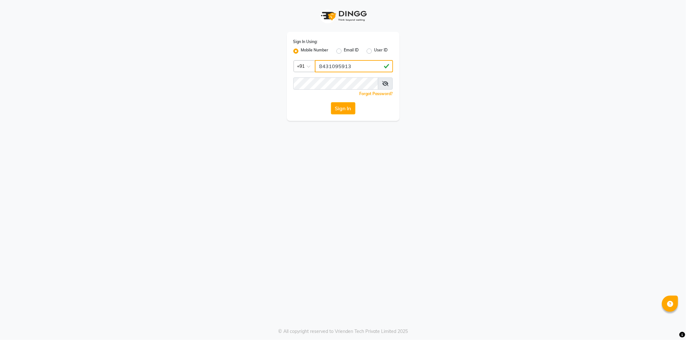 The image size is (686, 340). What do you see at coordinates (306, 42) in the screenshot?
I see `label: Sign In Using:` at bounding box center [306, 42].